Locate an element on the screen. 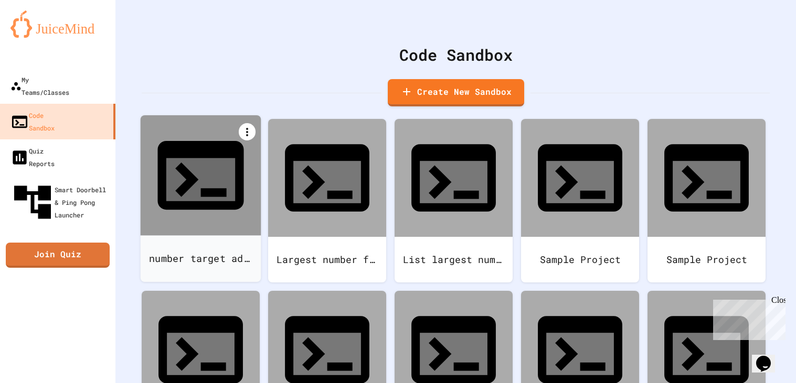 Image resolution: width=796 pixels, height=383 pixels. a: Join Quiz is located at coordinates (58, 255).